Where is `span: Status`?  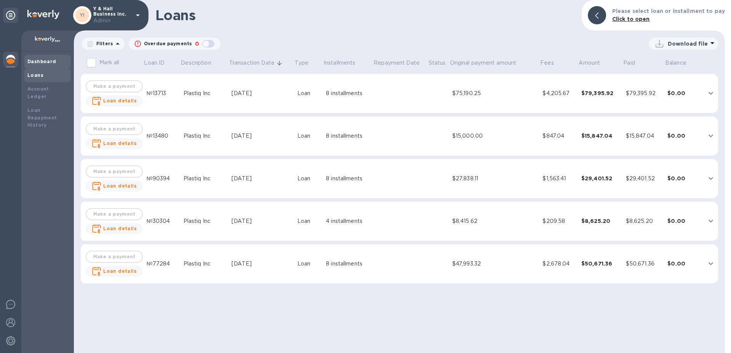
span: Status is located at coordinates (437, 63).